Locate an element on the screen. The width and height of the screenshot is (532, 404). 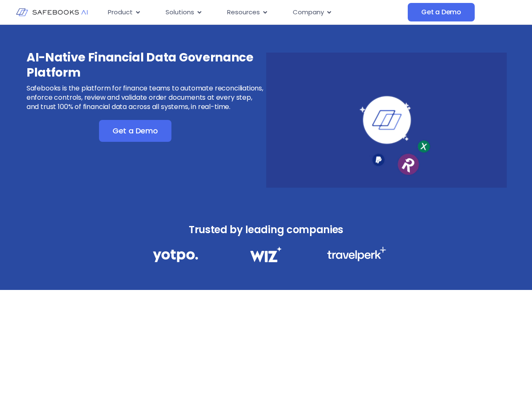
h3: Trusted by leading companies is located at coordinates (266, 230).